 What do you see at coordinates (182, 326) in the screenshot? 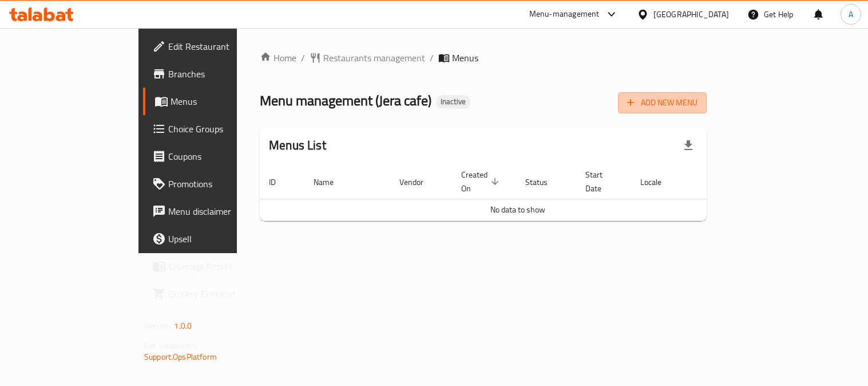
I see `span: 1.0.0` at bounding box center [182, 326].